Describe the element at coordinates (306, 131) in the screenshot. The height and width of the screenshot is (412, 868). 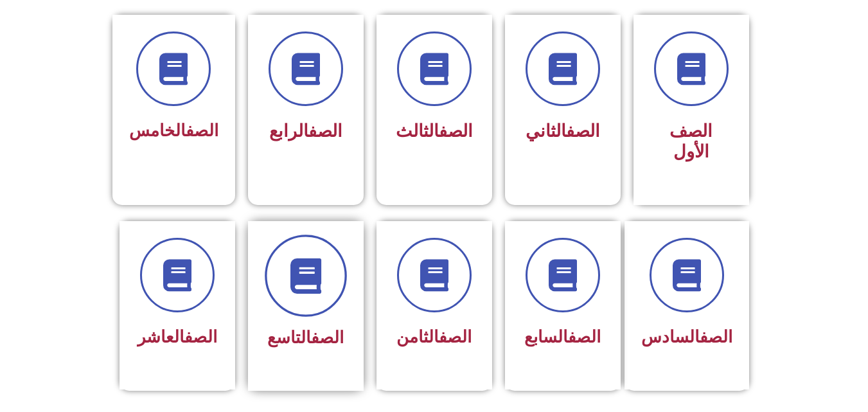
I see `span: الرابع` at that location.